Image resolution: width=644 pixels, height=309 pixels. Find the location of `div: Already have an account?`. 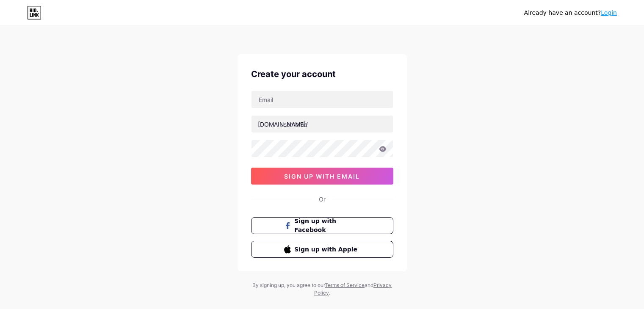

div: Already have an account? is located at coordinates (570, 13).